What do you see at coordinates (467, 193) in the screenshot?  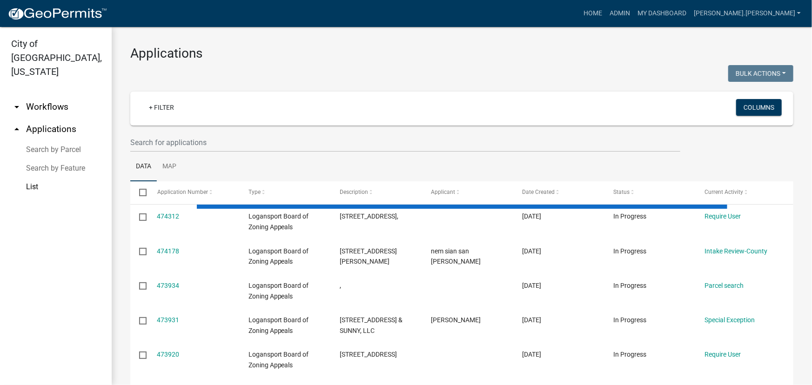 I see `datatable-header-cell: Applicant` at bounding box center [467, 193].